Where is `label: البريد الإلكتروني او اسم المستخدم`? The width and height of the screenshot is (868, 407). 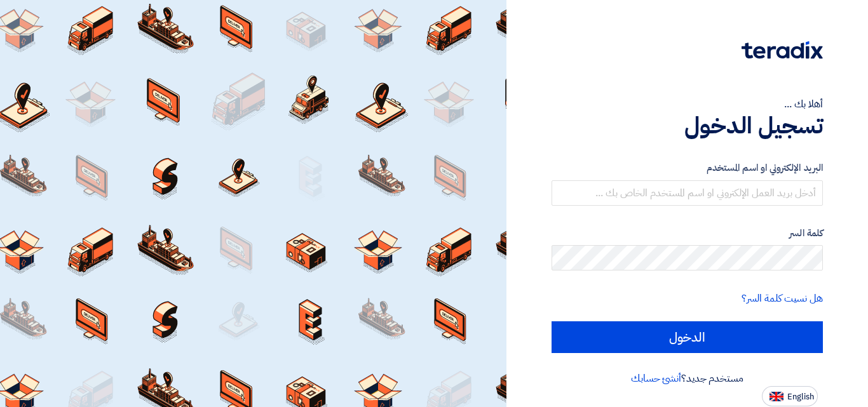 label: البريد الإلكتروني او اسم المستخدم is located at coordinates (687, 168).